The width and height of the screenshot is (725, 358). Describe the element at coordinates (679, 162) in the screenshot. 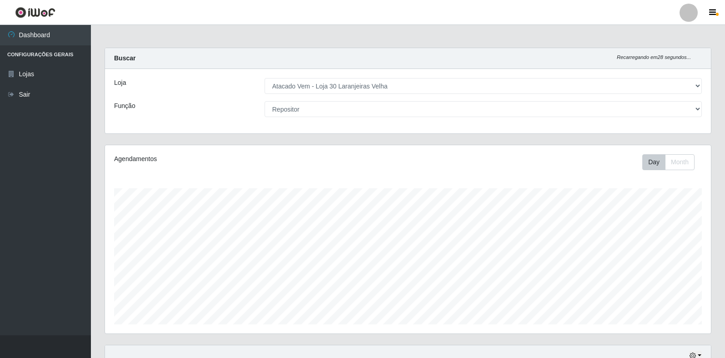

I see `button: Month` at that location.